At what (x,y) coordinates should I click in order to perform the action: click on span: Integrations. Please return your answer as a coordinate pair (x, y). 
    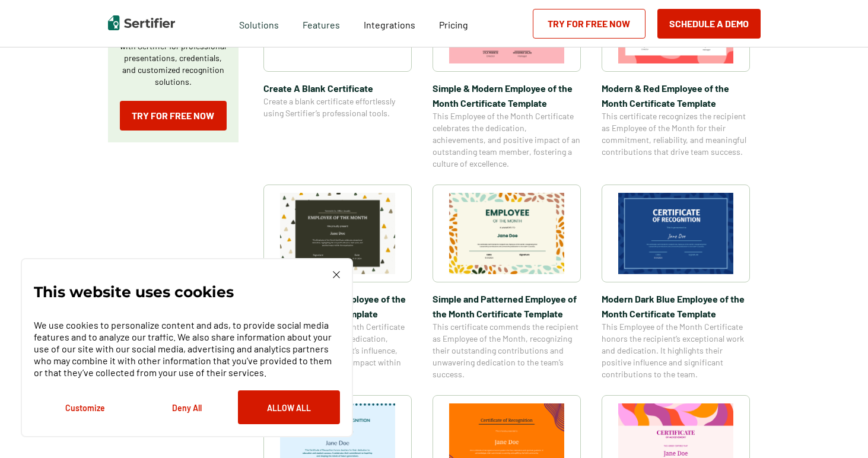
    Looking at the image, I should click on (389, 24).